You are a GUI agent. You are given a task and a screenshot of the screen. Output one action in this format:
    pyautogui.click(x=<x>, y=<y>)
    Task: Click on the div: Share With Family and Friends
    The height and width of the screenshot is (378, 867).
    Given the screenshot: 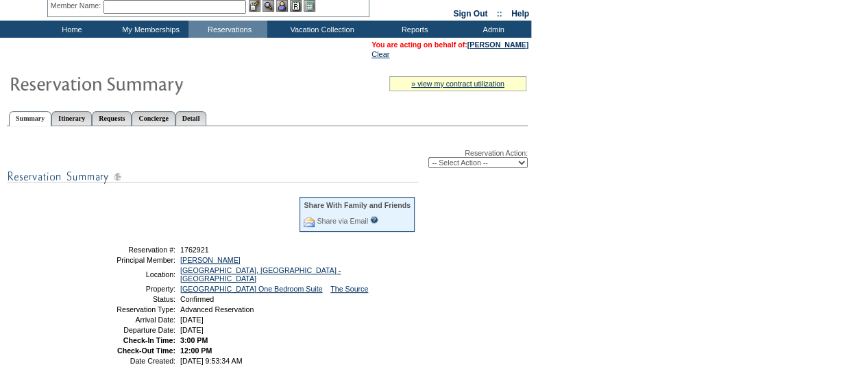 What is the action you would take?
    pyautogui.click(x=357, y=205)
    